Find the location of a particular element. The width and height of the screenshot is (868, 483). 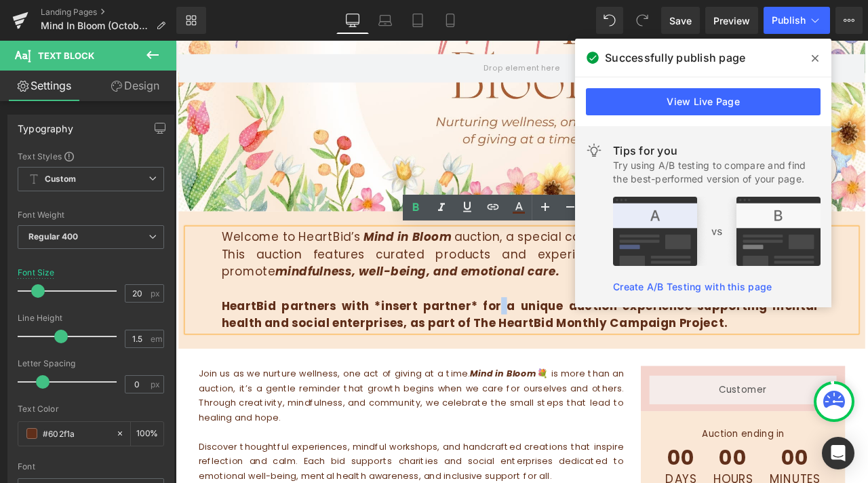

p: Join us as we nurture wellness, one act of giving at a time. 💐 is more than an auction, it’s a ge... is located at coordinates (279, 420).